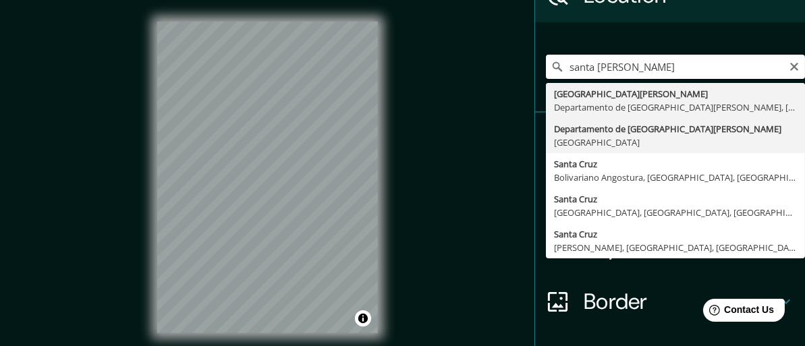 This screenshot has width=805, height=346. I want to click on canvas: Map, so click(267, 177).